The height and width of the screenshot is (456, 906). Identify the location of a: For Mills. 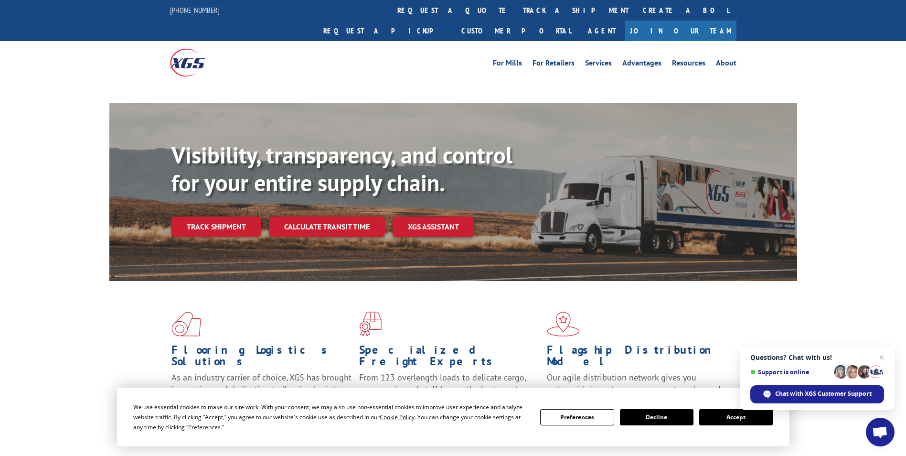
(507, 64).